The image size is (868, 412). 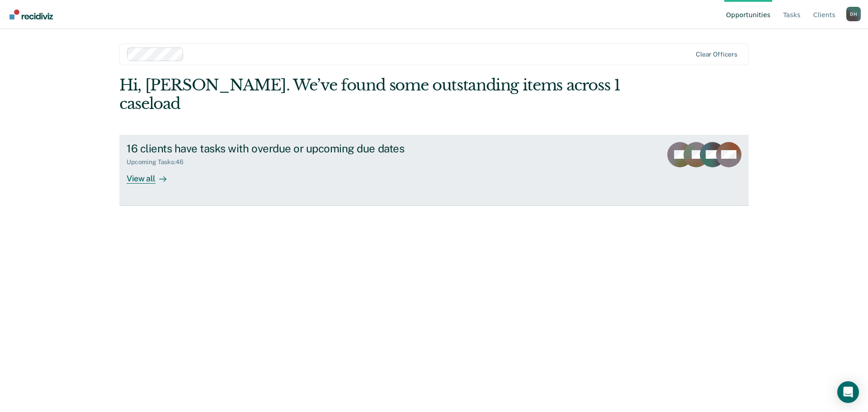 I want to click on div: View all, so click(x=152, y=175).